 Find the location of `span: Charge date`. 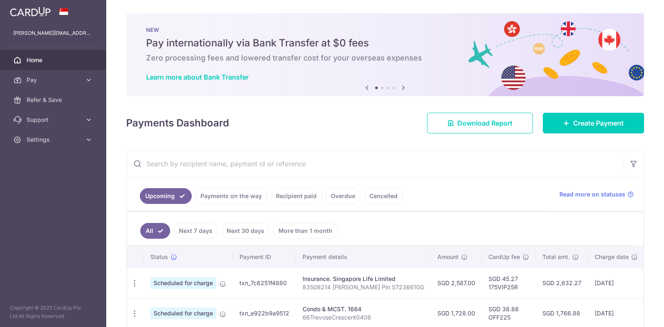

span: Charge date is located at coordinates (611, 257).